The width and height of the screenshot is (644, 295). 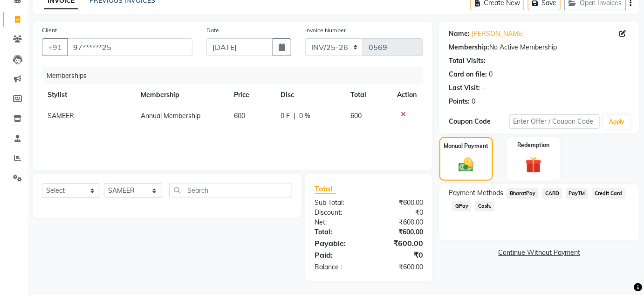 What do you see at coordinates (213, 30) in the screenshot?
I see `label: Date` at bounding box center [213, 30].